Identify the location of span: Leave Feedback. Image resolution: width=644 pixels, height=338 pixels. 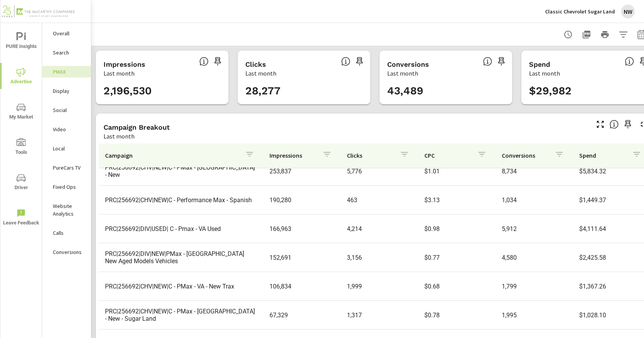
(21, 218).